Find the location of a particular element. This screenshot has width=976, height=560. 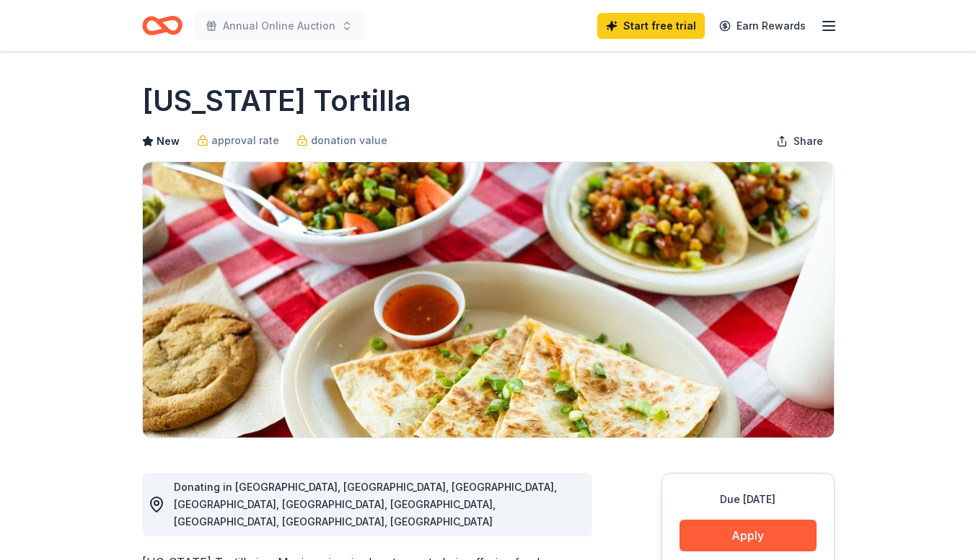

button: Annual Online Auction is located at coordinates (279, 26).